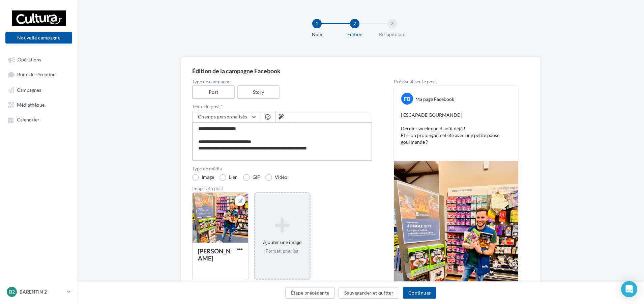  I want to click on span: Champs personnalisés, so click(223, 116).